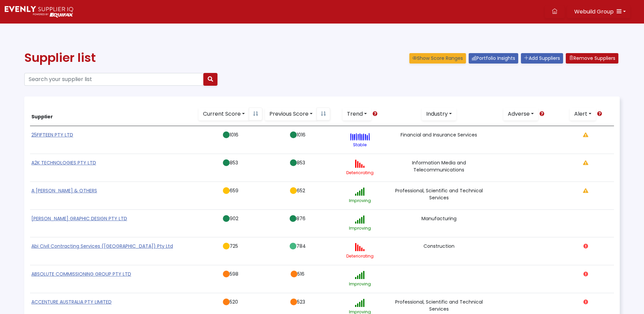  Describe the element at coordinates (300, 274) in the screenshot. I see `span: 516` at that location.